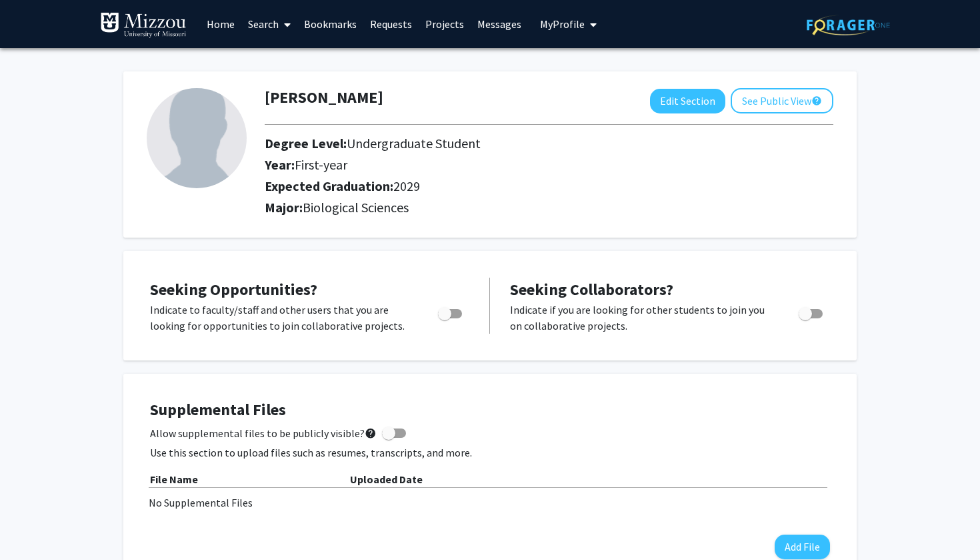 Image resolution: width=980 pixels, height=560 pixels. Describe the element at coordinates (144, 25) in the screenshot. I see `img: University of Missouri Logo` at that location.